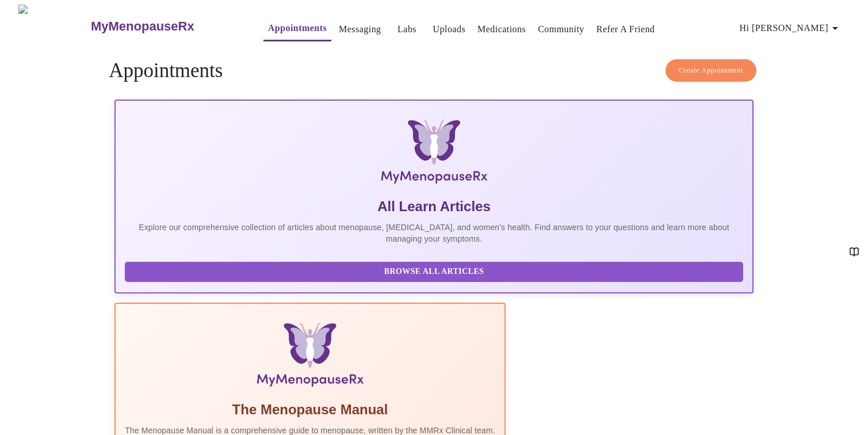  I want to click on a: Messaging, so click(360, 30).